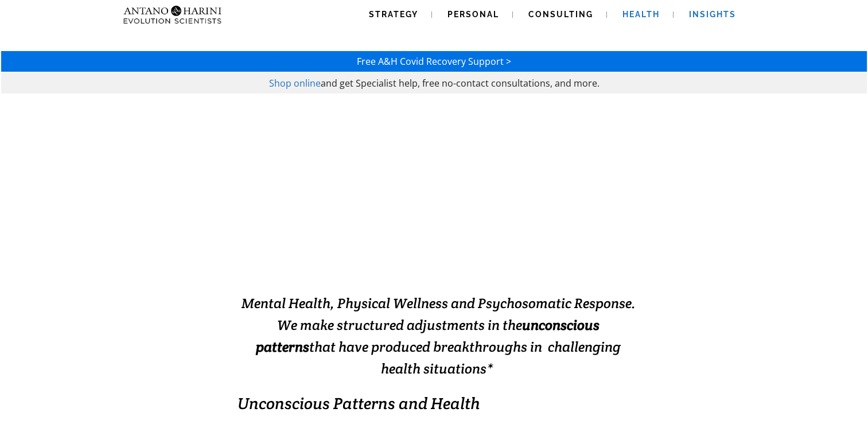 The height and width of the screenshot is (428, 868). I want to click on span: Health, so click(641, 14).